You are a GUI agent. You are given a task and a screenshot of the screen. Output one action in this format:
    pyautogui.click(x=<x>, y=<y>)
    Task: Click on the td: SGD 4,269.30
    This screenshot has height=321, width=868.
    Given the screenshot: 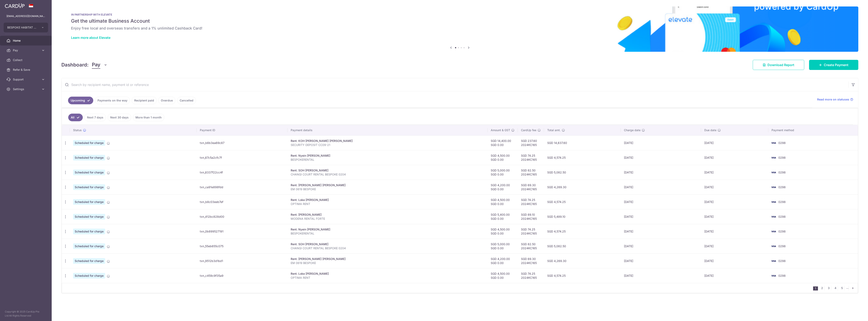 What is the action you would take?
    pyautogui.click(x=582, y=261)
    